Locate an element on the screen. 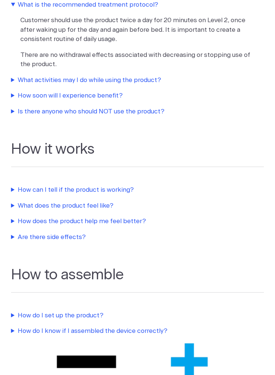 The image size is (275, 375). summary: Are there side effects? is located at coordinates (138, 238).